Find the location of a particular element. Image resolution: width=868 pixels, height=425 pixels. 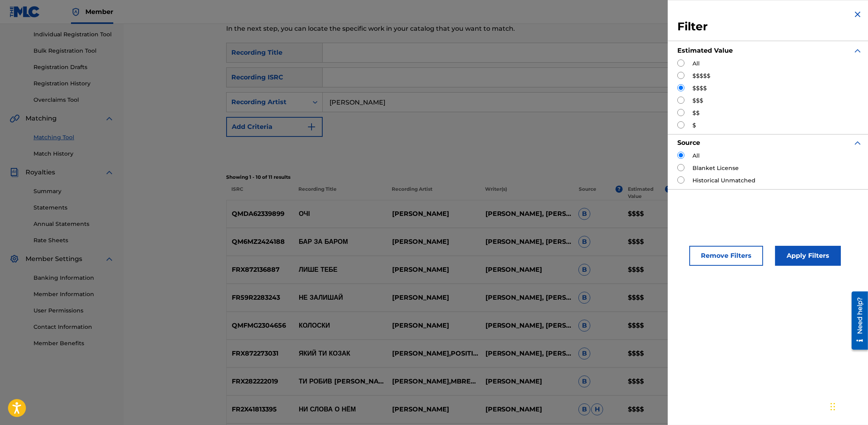

p: Source is located at coordinates (588, 193).